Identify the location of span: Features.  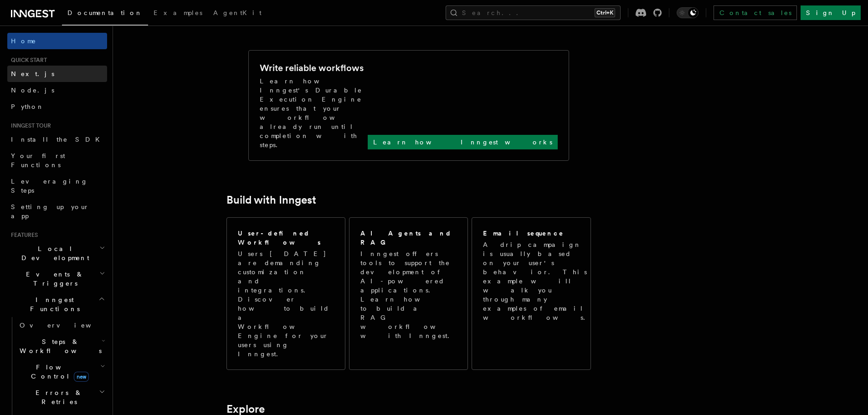
(22, 235).